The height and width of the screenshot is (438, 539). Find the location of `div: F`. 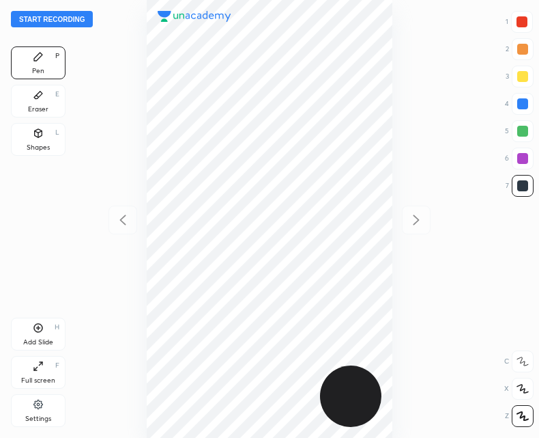

div: F is located at coordinates (57, 365).